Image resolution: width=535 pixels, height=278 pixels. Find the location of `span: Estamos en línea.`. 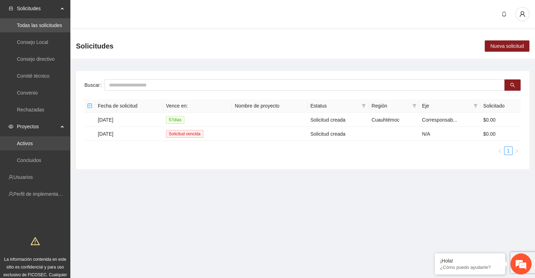

span: Estamos en línea. is located at coordinates (69, 130).